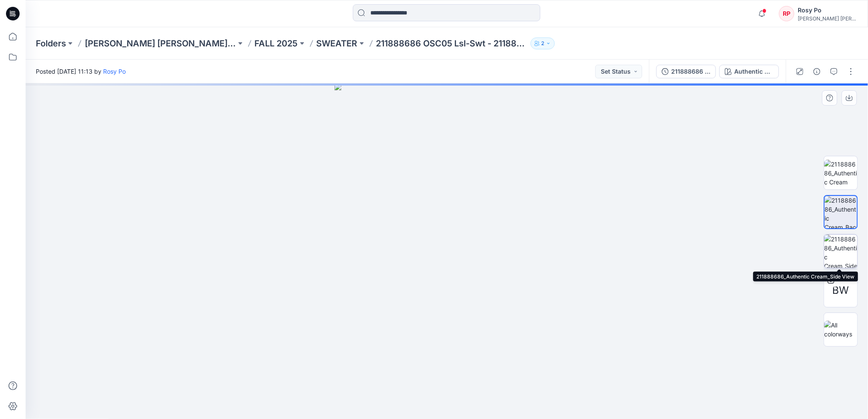 The image size is (868, 419). What do you see at coordinates (50, 44) in the screenshot?
I see `p: Folders` at bounding box center [50, 44].